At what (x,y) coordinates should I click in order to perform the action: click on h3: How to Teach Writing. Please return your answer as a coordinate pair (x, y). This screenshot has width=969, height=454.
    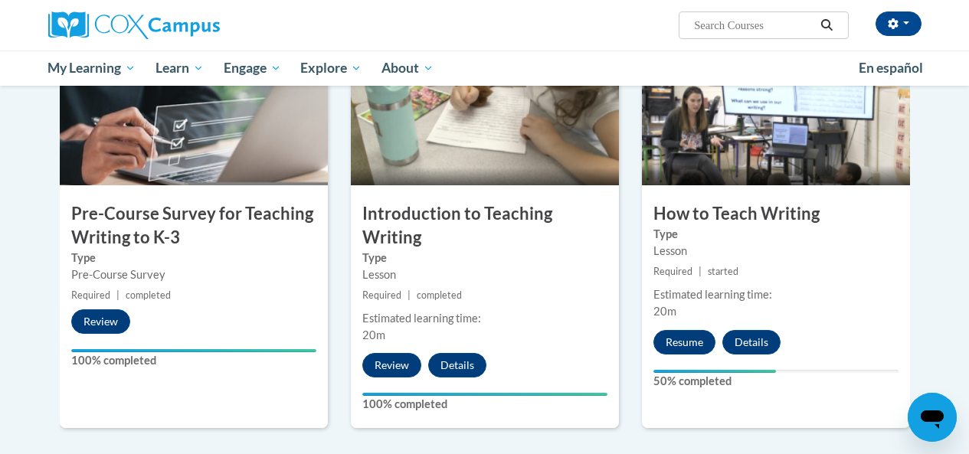
    Looking at the image, I should click on (776, 214).